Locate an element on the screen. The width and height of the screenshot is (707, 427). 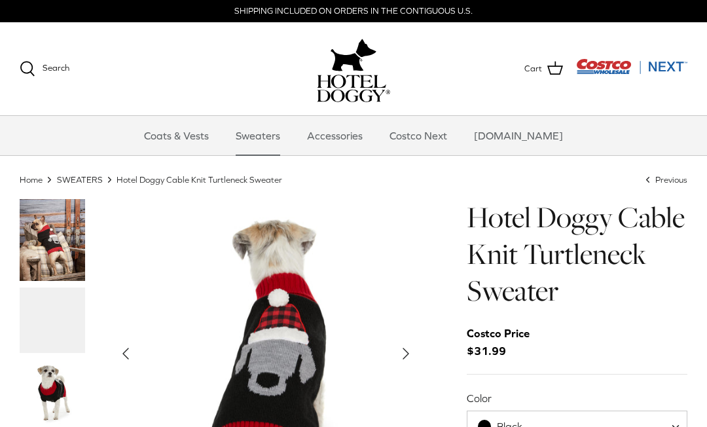
span: Search is located at coordinates (56, 67).